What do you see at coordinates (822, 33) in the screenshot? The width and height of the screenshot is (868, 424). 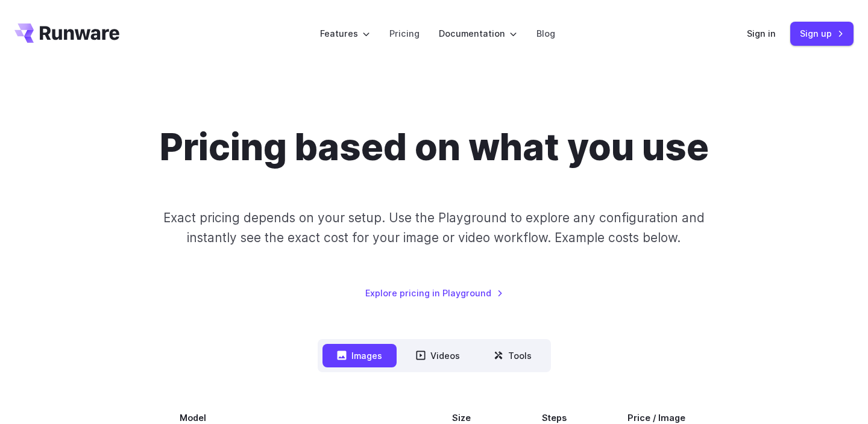 I see `a: Sign up` at bounding box center [822, 33].